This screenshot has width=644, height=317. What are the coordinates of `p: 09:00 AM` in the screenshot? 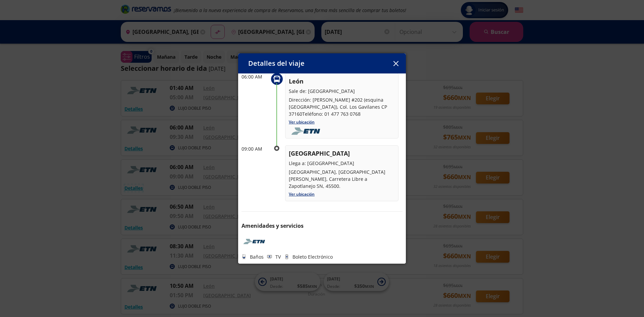 It's located at (255, 149).